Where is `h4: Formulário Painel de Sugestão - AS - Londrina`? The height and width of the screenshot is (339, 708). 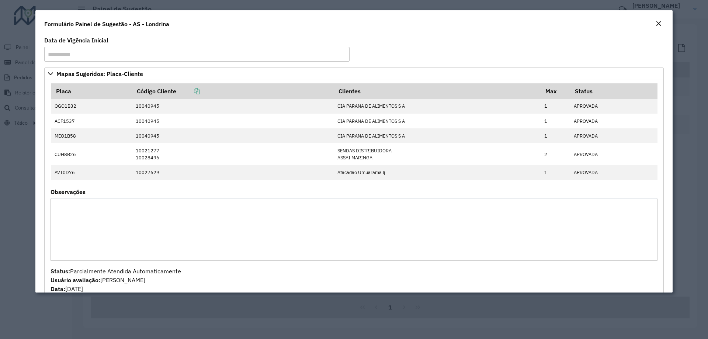 h4: Formulário Painel de Sugestão - AS - Londrina is located at coordinates (107, 24).